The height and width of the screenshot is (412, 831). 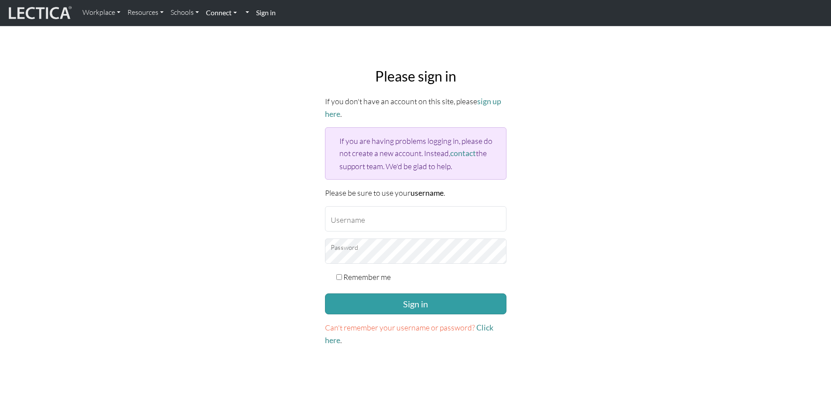 I want to click on a: contact, so click(x=463, y=153).